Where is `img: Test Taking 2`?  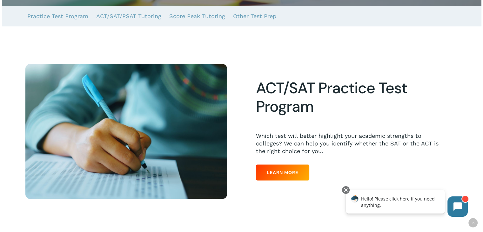
img: Test Taking 2 is located at coordinates (126, 131).